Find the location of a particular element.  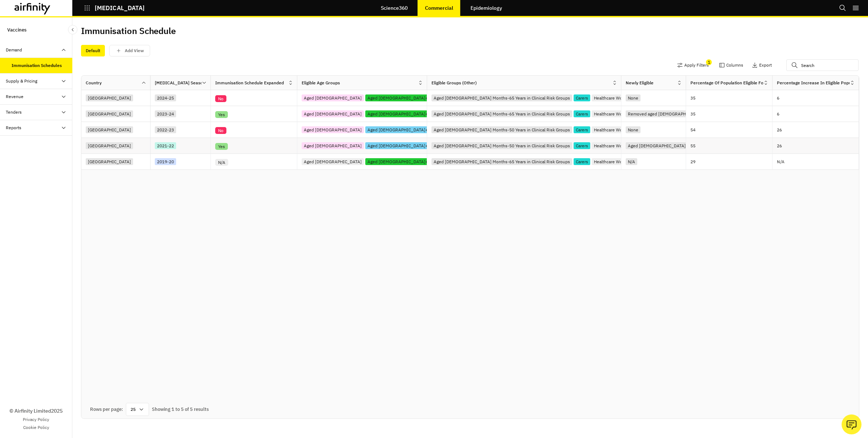

button: Apply Filters is located at coordinates (693, 65).